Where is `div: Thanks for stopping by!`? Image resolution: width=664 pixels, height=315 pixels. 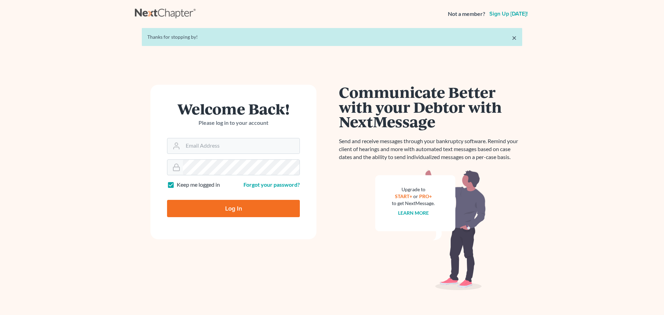 div: Thanks for stopping by! is located at coordinates (332, 37).